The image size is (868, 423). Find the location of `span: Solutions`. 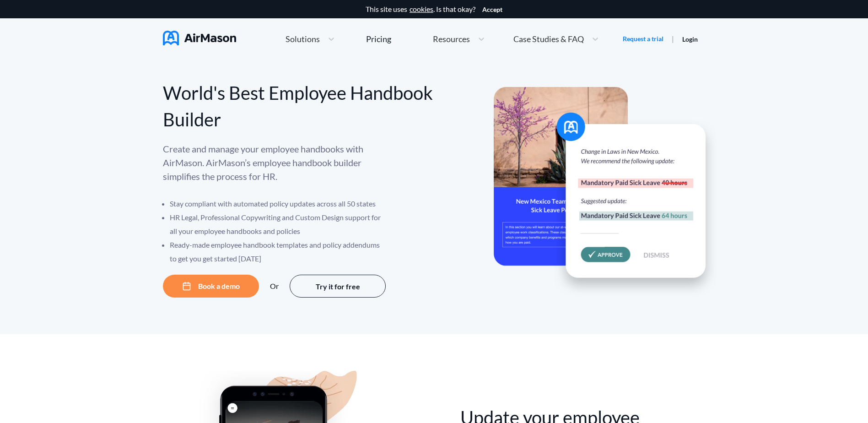

span: Solutions is located at coordinates (303, 39).